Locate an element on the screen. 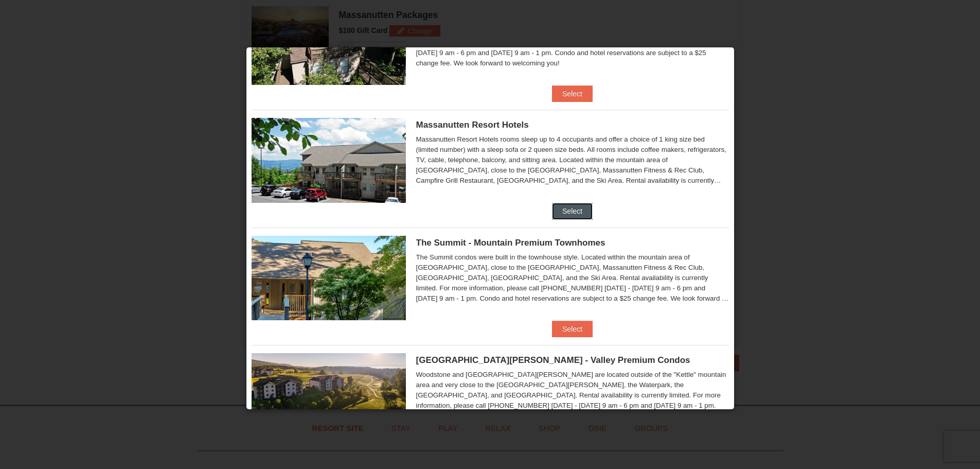  div: The Summit condos were built in the townhouse style. Located within the mountain area of [GEOGRAP... is located at coordinates (573, 278).